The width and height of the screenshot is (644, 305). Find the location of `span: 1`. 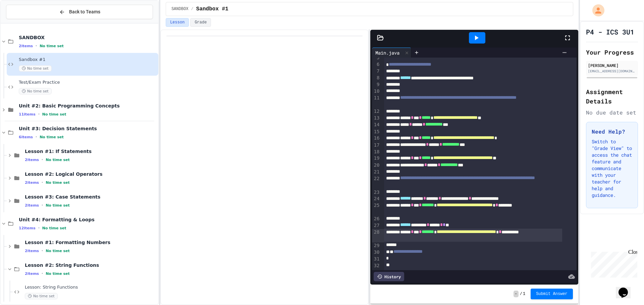

span: 1 is located at coordinates (524, 294).